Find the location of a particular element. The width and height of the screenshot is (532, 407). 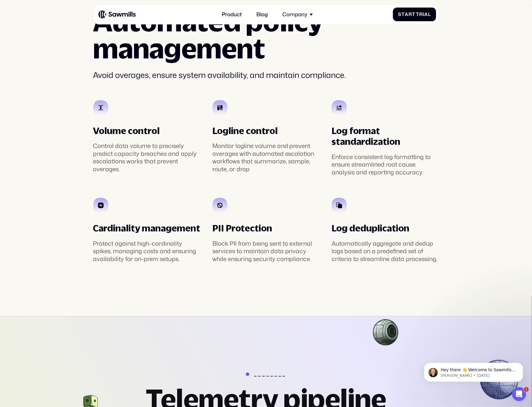

h2: Automated policy management is located at coordinates (266, 35).